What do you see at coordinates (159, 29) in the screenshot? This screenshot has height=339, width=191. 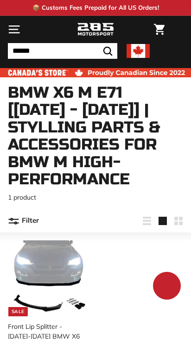 I see `a: Cart` at bounding box center [159, 29].